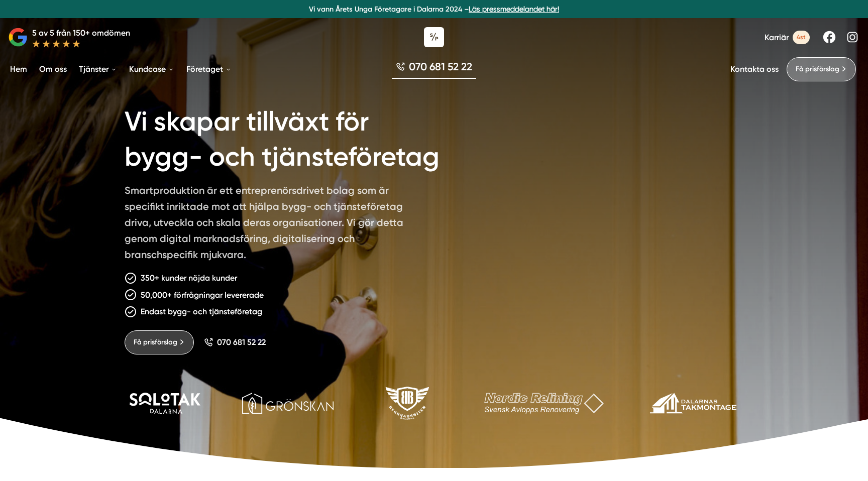  What do you see at coordinates (209, 69) in the screenshot?
I see `a: Företaget` at bounding box center [209, 69].